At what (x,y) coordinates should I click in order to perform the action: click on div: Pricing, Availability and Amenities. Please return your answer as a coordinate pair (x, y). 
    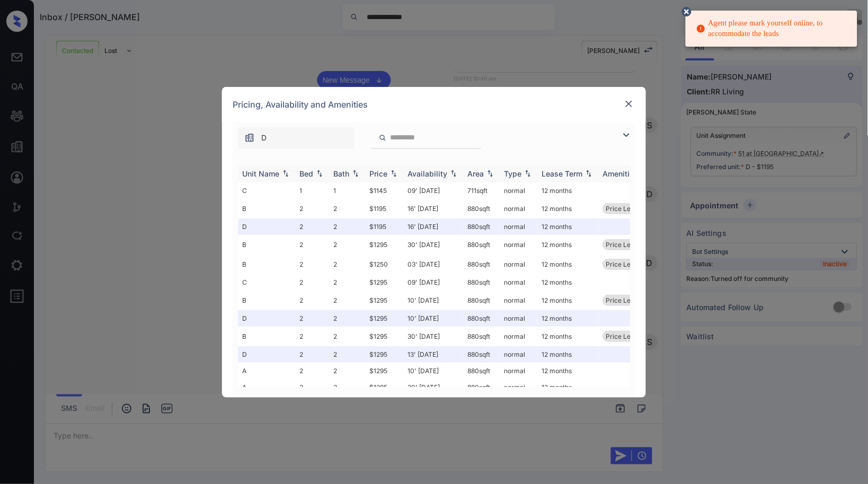
    Looking at the image, I should click on (434, 104).